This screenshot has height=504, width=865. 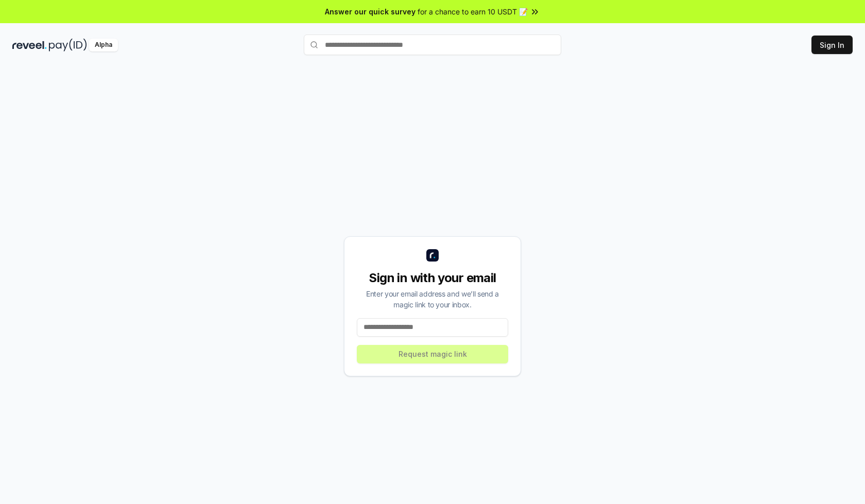 What do you see at coordinates (432, 278) in the screenshot?
I see `div: Sign in with your email` at bounding box center [432, 278].